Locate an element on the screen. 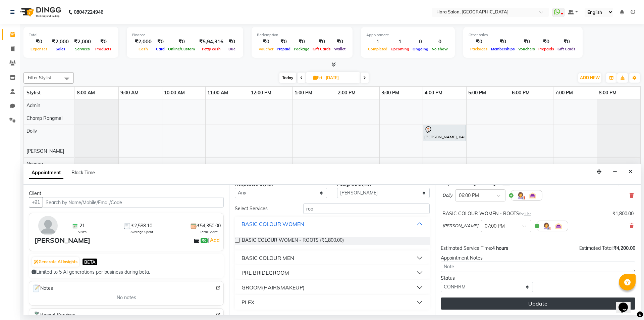 The width and height of the screenshot is (644, 320). span: BASIC COLOUR WOMEN - ROOTS (₹1,800.00) is located at coordinates (293, 241).